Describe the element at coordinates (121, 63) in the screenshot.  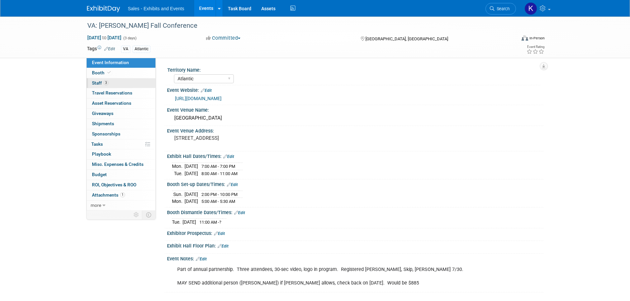
I see `a: Event Information` at that location.